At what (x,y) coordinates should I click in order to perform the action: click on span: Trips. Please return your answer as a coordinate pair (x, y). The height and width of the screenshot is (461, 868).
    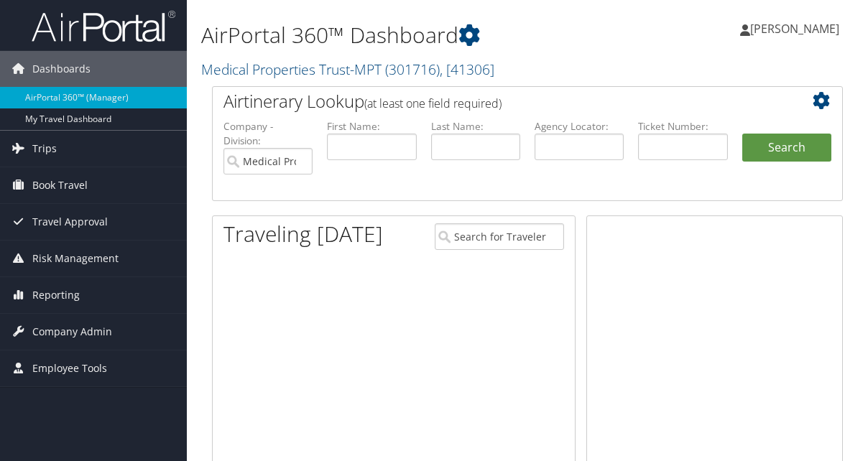
    Looking at the image, I should click on (45, 149).